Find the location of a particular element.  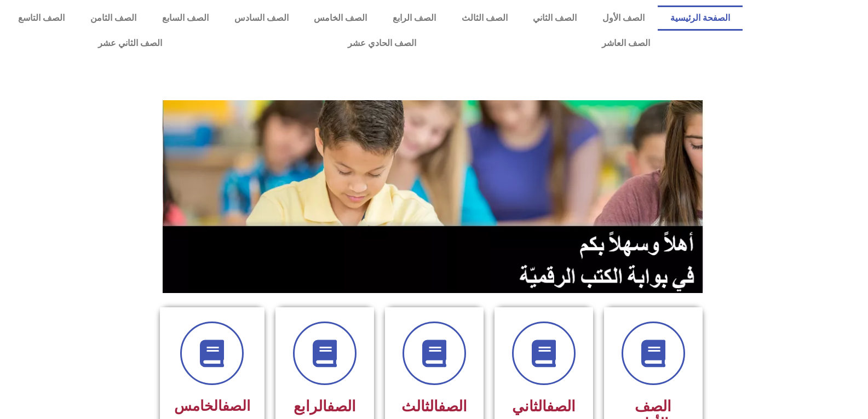

a: الصف العاشر is located at coordinates (626, 43).